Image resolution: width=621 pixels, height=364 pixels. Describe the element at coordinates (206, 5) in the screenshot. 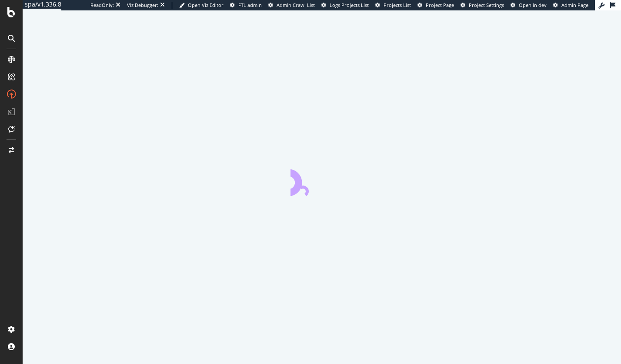

I see `span: Open Viz Editor` at that location.